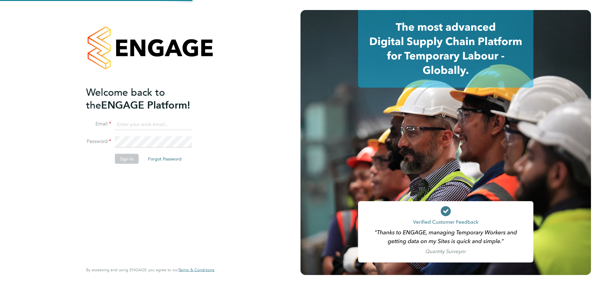 Image resolution: width=601 pixels, height=285 pixels. I want to click on input: Enter your work email..., so click(153, 125).